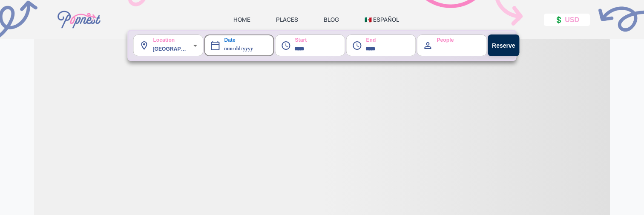 The image size is (644, 215). I want to click on label: Location, so click(157, 37).